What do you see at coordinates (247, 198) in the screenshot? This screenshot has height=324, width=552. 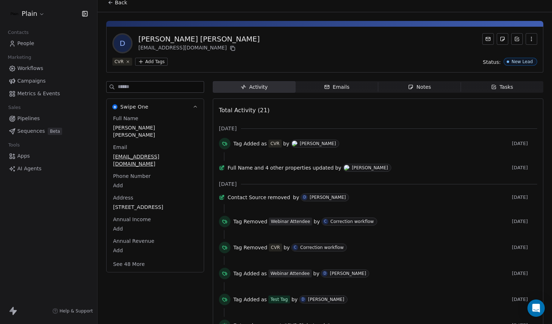 I see `span: Contact Source` at bounding box center [247, 198].